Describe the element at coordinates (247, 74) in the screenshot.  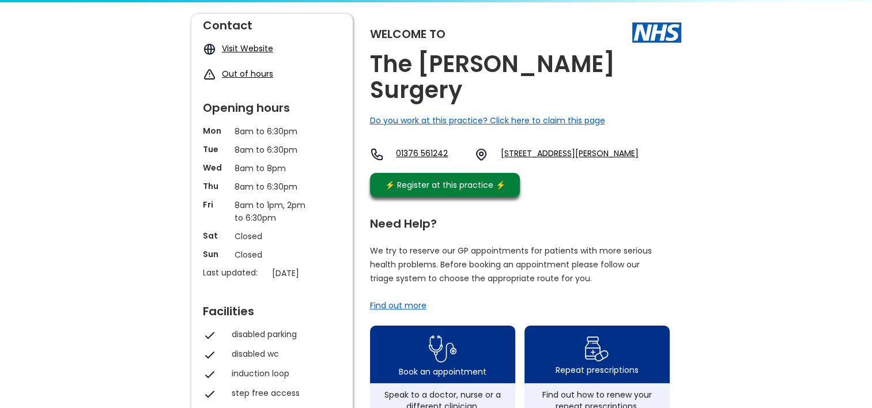
I see `a: Out of hours` at that location.